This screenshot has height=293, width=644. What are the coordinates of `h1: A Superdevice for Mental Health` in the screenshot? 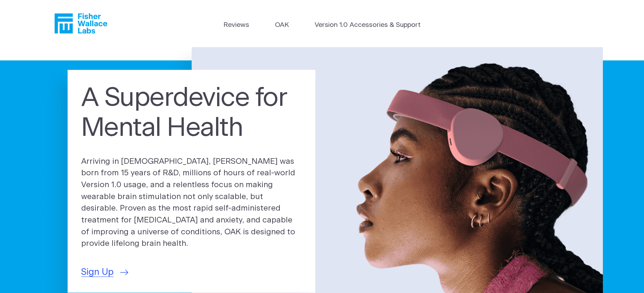 It's located at (192, 113).